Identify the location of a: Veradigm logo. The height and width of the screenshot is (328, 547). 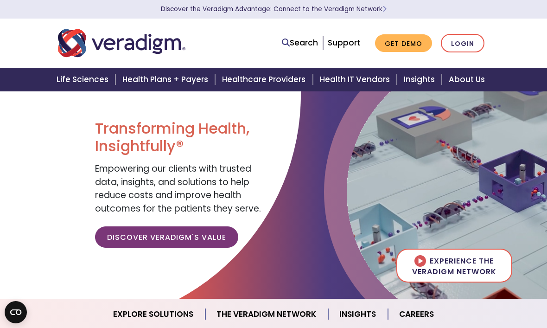
(121, 43).